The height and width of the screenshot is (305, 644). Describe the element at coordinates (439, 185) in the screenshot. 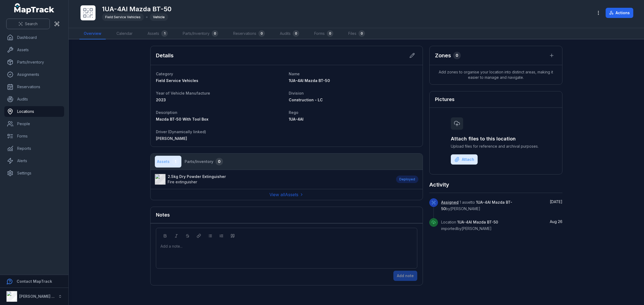

I see `h2: Activity` at that location.